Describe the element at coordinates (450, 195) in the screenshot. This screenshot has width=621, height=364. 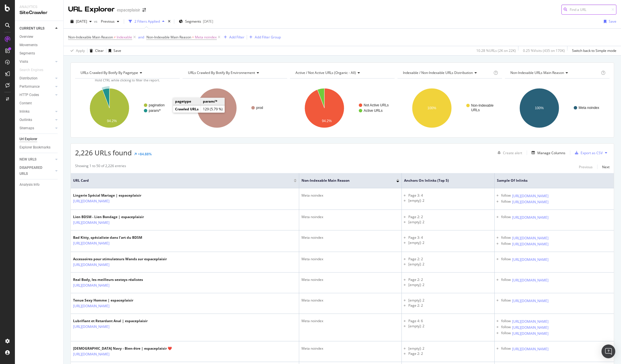
I see `li: Page 3: 4` at that location.